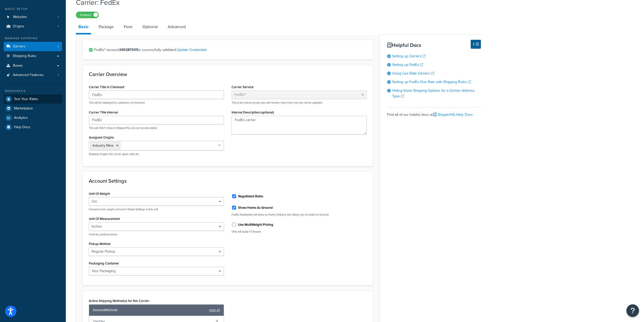 The height and width of the screenshot is (322, 644). Describe the element at coordinates (106, 27) in the screenshot. I see `a: Package` at that location.